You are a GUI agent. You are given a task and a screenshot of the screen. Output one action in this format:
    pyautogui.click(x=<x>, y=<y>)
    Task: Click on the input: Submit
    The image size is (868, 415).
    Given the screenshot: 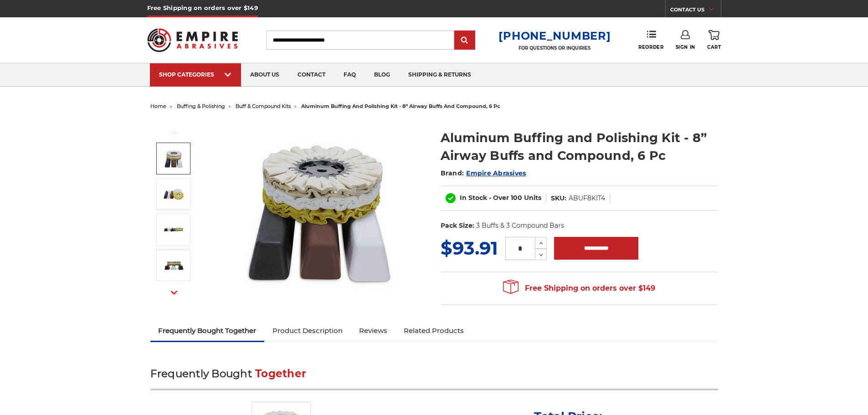 What is the action you would take?
    pyautogui.click(x=465, y=40)
    